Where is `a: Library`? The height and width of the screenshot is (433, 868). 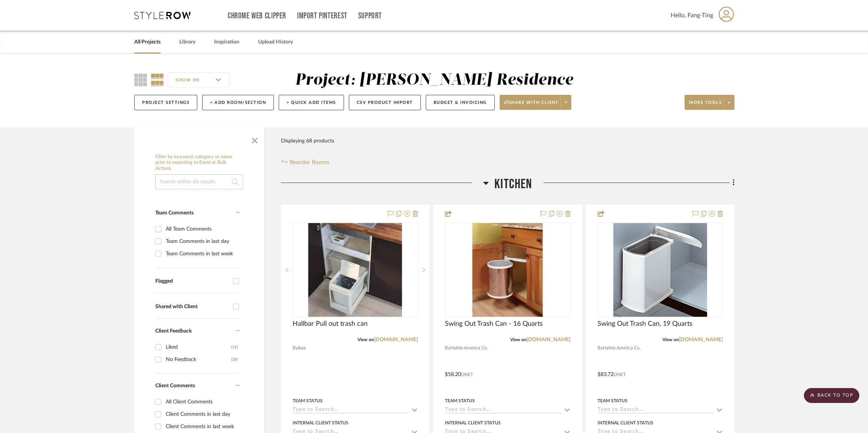
a: Library is located at coordinates (187, 42).